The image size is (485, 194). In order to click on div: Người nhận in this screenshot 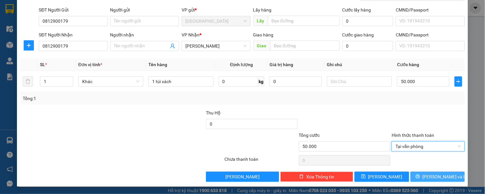, I will do `click(144, 35)`.